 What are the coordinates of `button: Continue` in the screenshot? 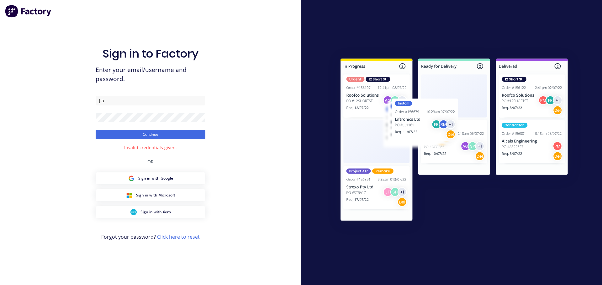 It's located at (150, 135).